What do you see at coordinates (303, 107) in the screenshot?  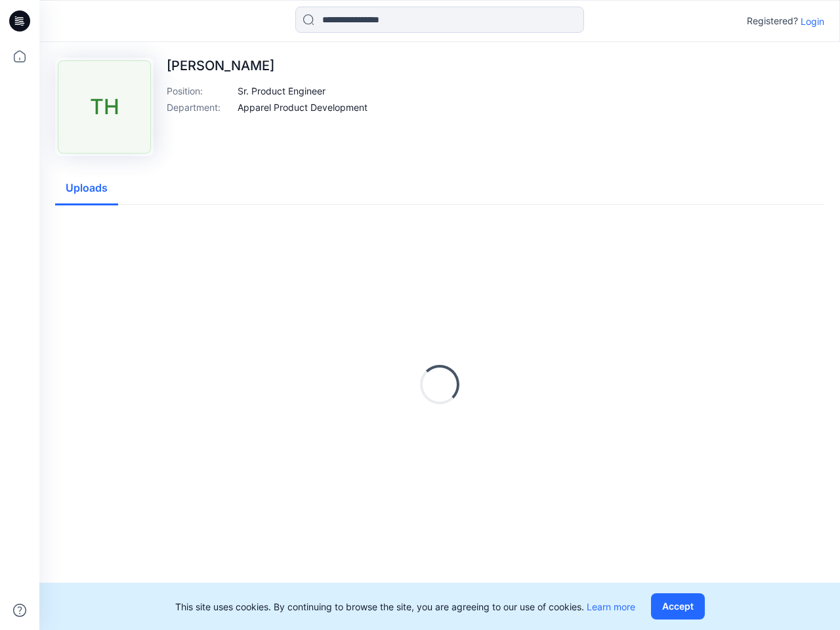 I see `p: Apparel Product Development` at bounding box center [303, 107].